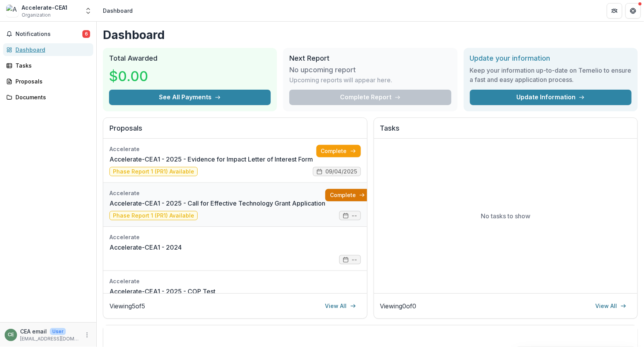  What do you see at coordinates (11, 335) in the screenshot?
I see `div: CEA email` at bounding box center [11, 335].